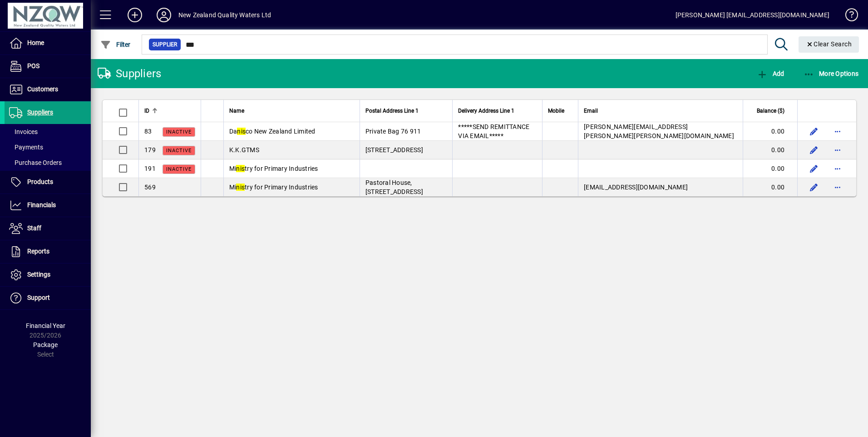 Image resolution: width=868 pixels, height=437 pixels. I want to click on button: Clear, so click(829, 45).